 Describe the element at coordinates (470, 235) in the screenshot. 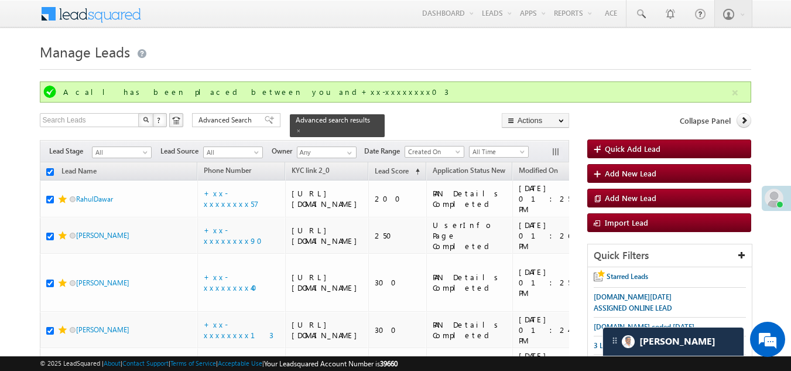

I see `div: UserInfo Page Completed` at that location.